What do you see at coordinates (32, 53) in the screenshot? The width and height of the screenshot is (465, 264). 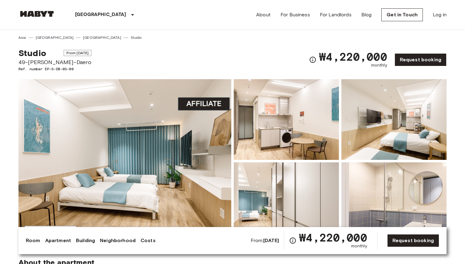 I see `span: Studio` at bounding box center [32, 53].